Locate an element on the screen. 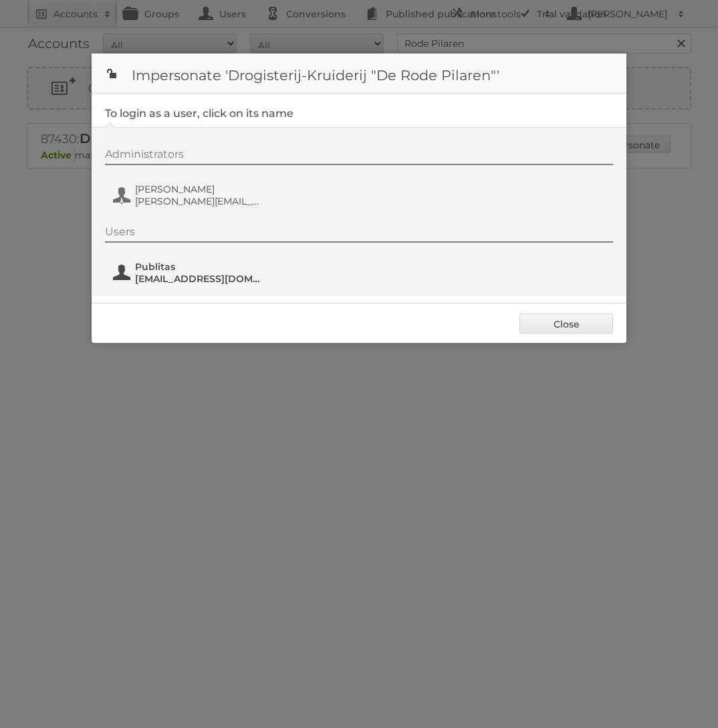 Image resolution: width=718 pixels, height=728 pixels. div: Users is located at coordinates (359, 234).